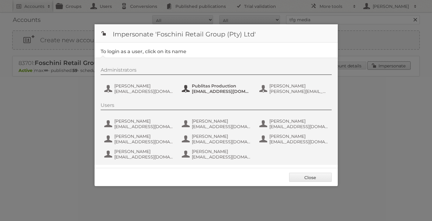 This screenshot has width=432, height=221. What do you see at coordinates (216, 33) in the screenshot?
I see `h1: Impersonate 'Foschini Retail Group (Pty) Ltd'` at bounding box center [216, 33].